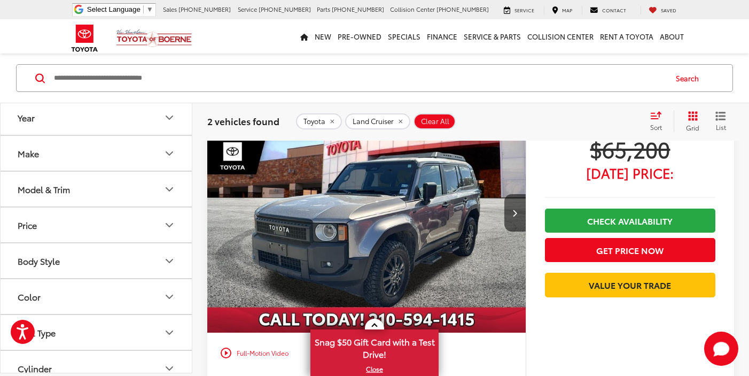 Image resolution: width=749 pixels, height=376 pixels. What do you see at coordinates (359, 78) in the screenshot?
I see `form: Search by Make, Model, or Keyword` at bounding box center [359, 78].